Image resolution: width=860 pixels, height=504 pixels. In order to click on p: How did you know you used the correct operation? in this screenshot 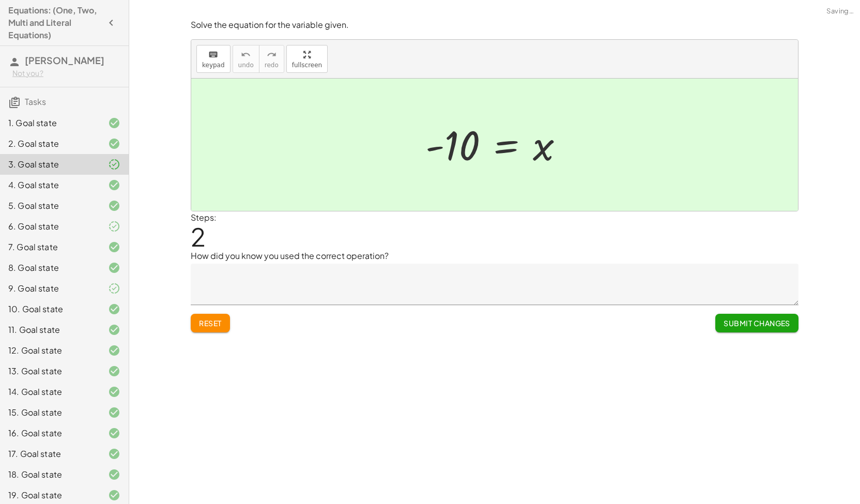, I will do `click(494, 256)`.